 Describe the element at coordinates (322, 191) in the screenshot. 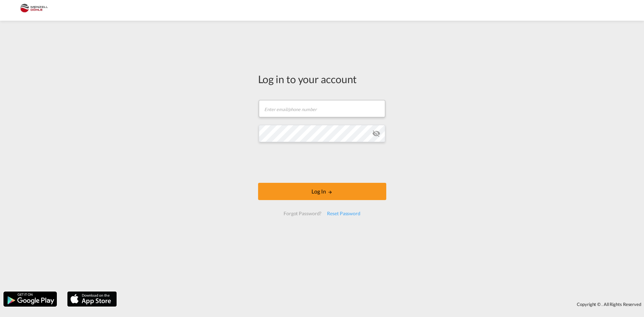

I see `button: LOGIN` at that location.